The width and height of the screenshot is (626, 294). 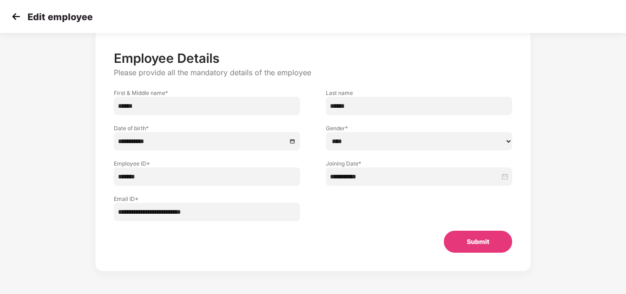 I want to click on img: svg+xml;base64,PHN2ZyB4bWxucz0iaHR0cDovL3d3dy53My5vcmcvMjAwMC9zdmciIHdpZHRoPSIzMCIgaGVpZ2h0PSIzMC..., so click(x=16, y=17).